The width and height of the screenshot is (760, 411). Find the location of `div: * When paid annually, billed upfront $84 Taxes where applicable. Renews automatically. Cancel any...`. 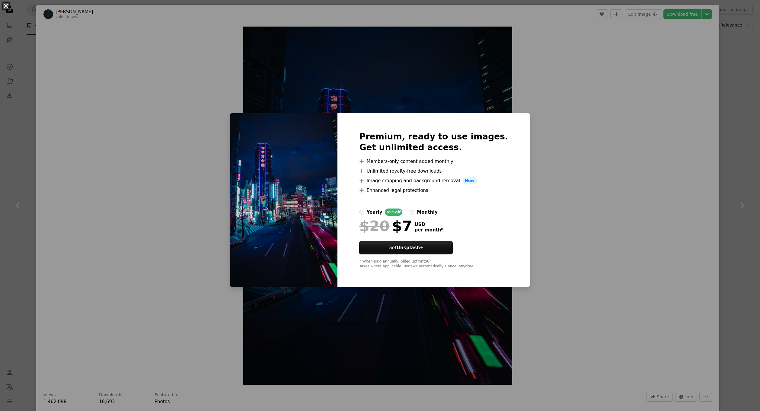

div: * When paid annually, billed upfront $84 Taxes where applicable. Renews automatically. Cancel any... is located at coordinates (433, 264).